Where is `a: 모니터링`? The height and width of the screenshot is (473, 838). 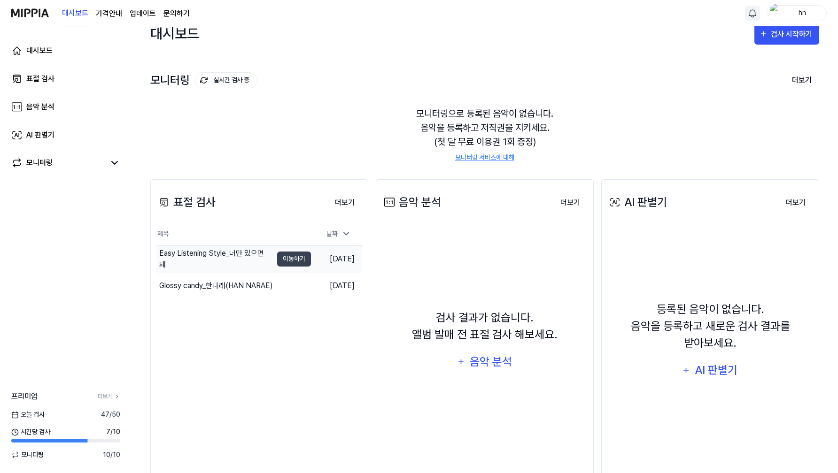 a: 모니터링 is located at coordinates (58, 163).